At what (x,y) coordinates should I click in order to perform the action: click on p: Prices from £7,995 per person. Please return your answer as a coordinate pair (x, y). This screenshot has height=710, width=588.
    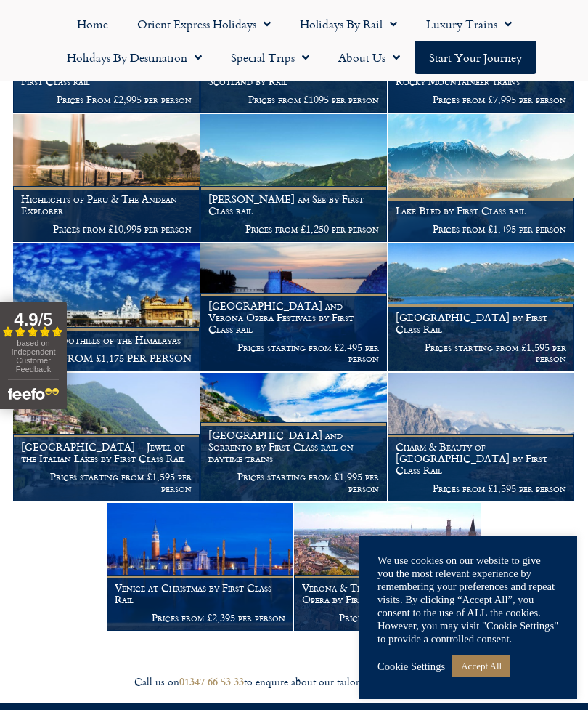
    Looking at the image, I should click on (481, 99).